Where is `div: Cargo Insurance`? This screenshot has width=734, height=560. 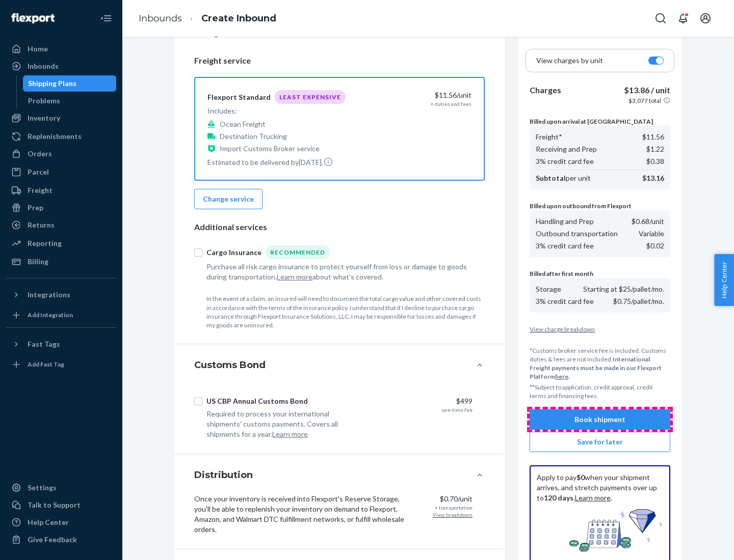 div: Cargo Insurance is located at coordinates (234, 252).